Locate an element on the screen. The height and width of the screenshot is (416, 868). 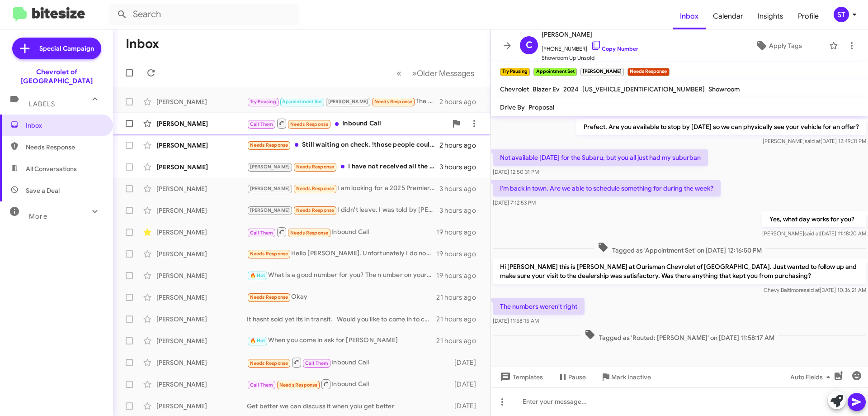
a: Insights is located at coordinates (770, 16).